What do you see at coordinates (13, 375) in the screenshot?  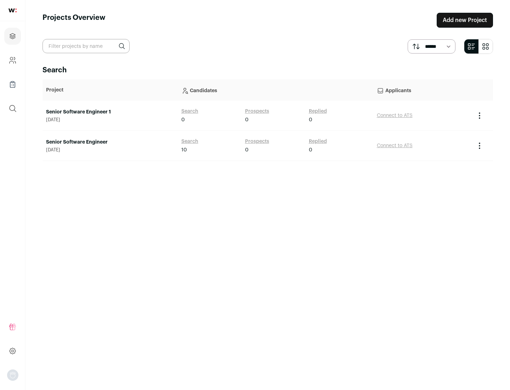 I see `img: nopic.png` at bounding box center [13, 375].